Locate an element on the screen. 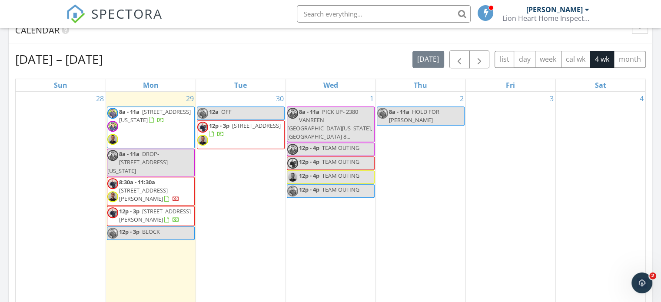 The width and height of the screenshot is (661, 302). span: OFF is located at coordinates (226, 112).